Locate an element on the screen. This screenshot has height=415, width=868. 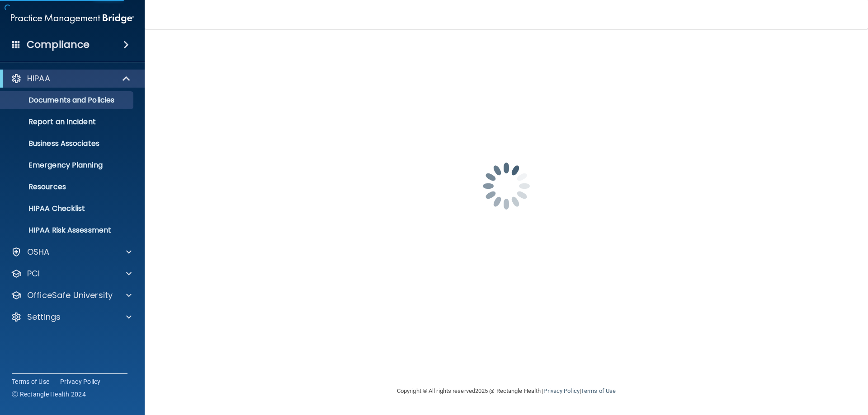
p: Report an Incident is located at coordinates (67, 122).